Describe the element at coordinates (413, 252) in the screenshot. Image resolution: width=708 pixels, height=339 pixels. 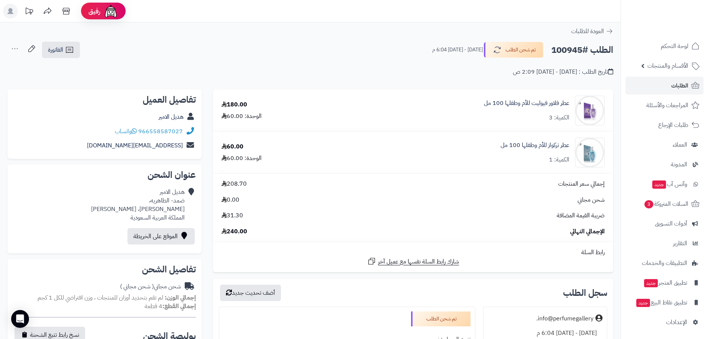
I see `div: رابط السلة` at that location.